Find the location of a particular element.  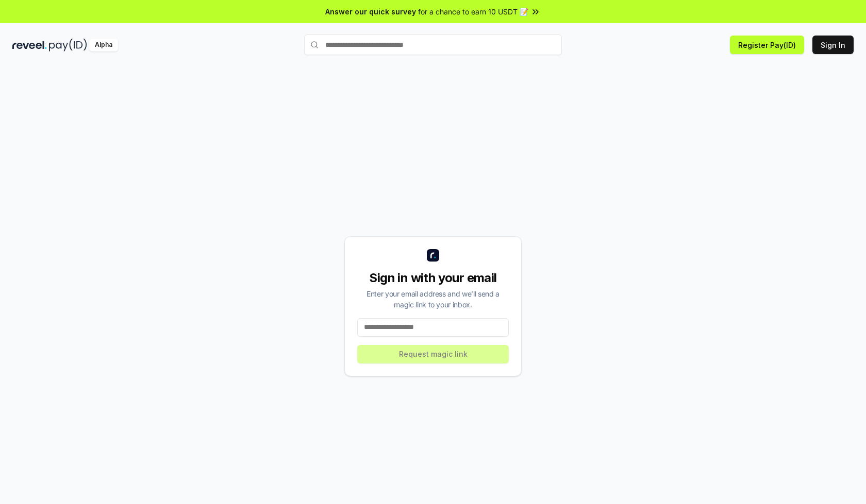

div: Alpha is located at coordinates (103, 45).